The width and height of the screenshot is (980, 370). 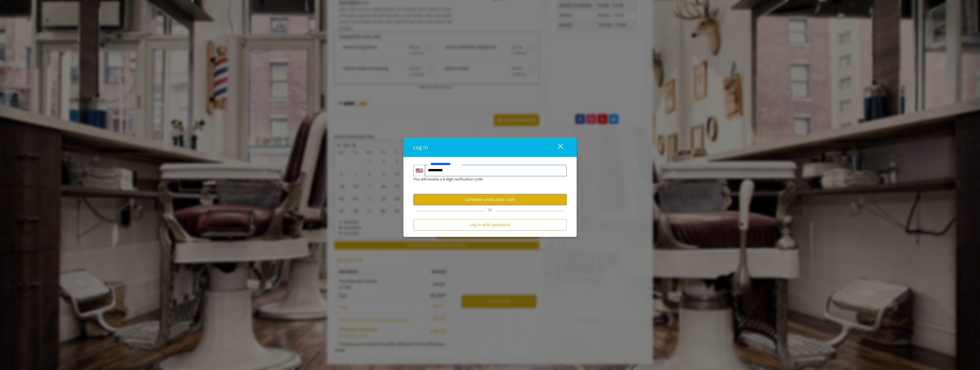 What do you see at coordinates (421, 148) in the screenshot?
I see `span: Log in` at bounding box center [421, 148].